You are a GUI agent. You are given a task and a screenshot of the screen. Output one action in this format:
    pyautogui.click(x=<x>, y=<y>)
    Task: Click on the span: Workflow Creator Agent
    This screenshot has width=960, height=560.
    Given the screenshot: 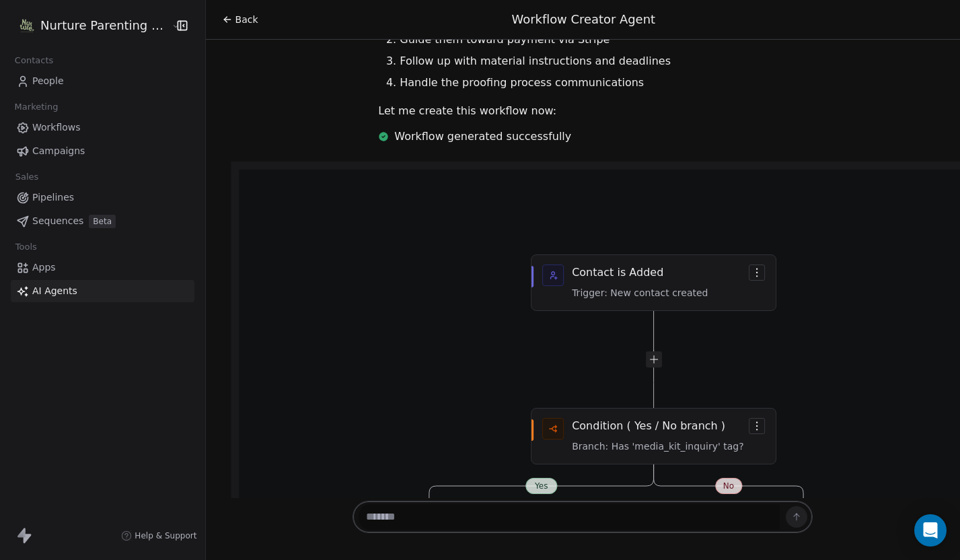 What is the action you would take?
    pyautogui.click(x=583, y=19)
    